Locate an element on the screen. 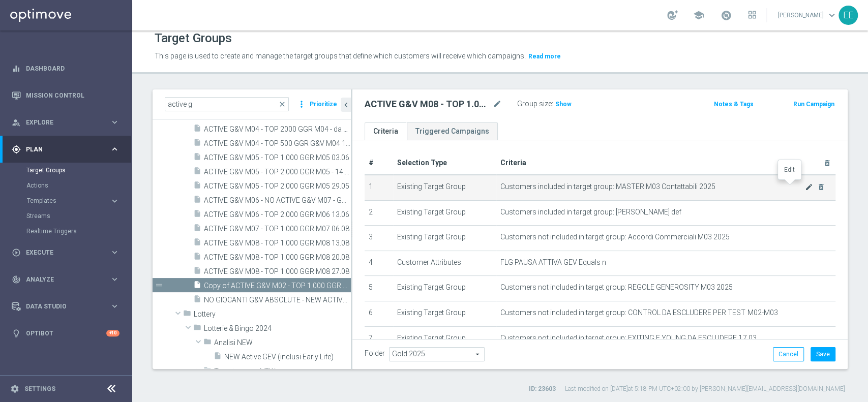 The height and width of the screenshot is (402, 868). span: Lottery is located at coordinates (272, 314).